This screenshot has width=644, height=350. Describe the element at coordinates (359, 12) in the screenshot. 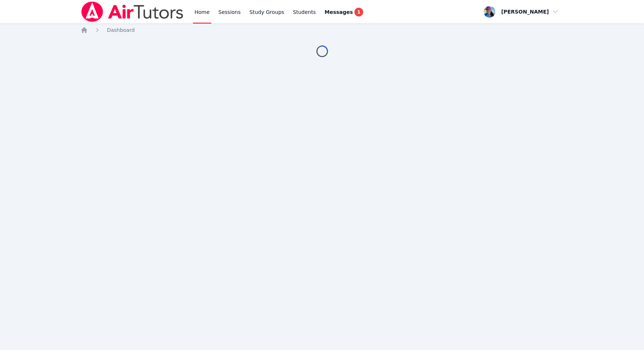

I see `span: 1` at that location.